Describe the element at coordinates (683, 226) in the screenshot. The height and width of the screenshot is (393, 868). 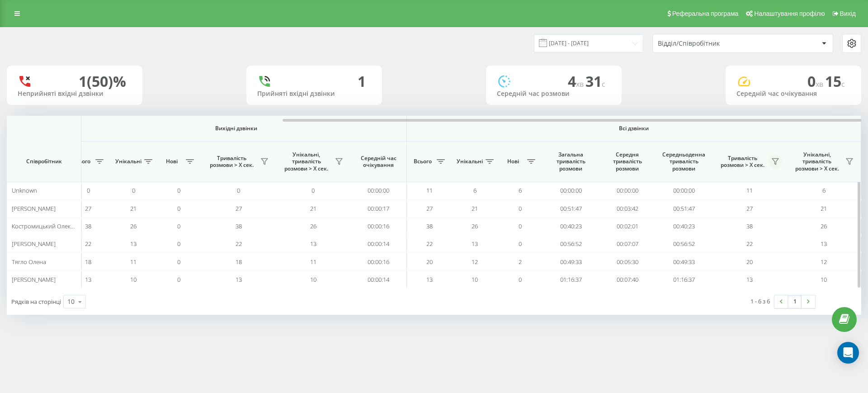
I see `td: 00:40:23` at that location.